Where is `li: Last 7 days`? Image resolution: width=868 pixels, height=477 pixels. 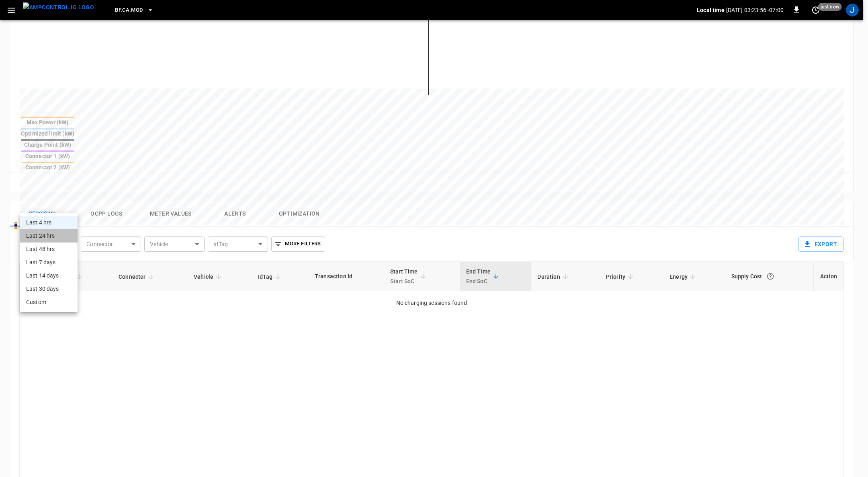 li: Last 7 days is located at coordinates (49, 262).